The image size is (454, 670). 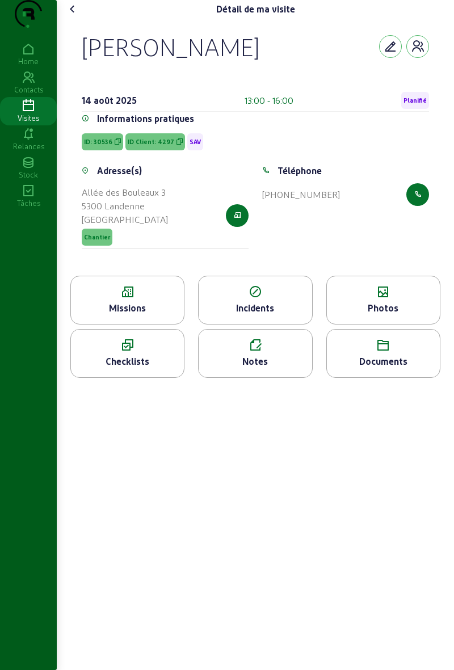 What do you see at coordinates (415, 100) in the screenshot?
I see `span: Planifié` at bounding box center [415, 100].